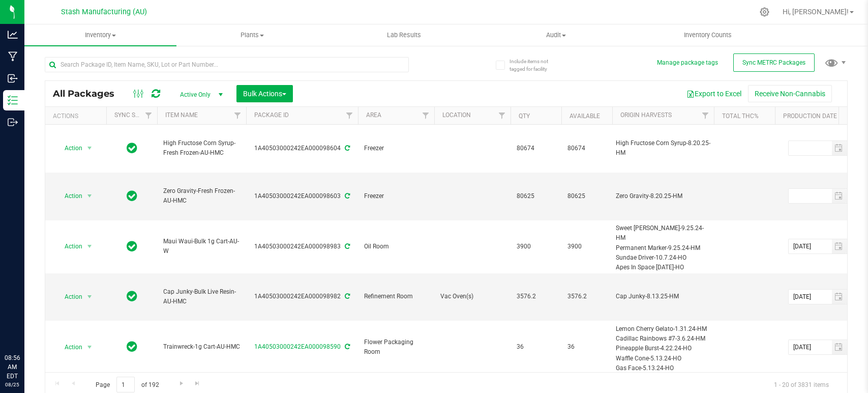 The image size is (868, 393). I want to click on span: 3900, so click(587, 246).